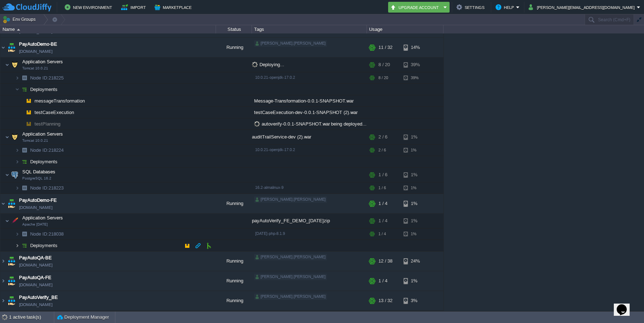  Describe the element at coordinates (506, 7) in the screenshot. I see `button: Help` at that location.